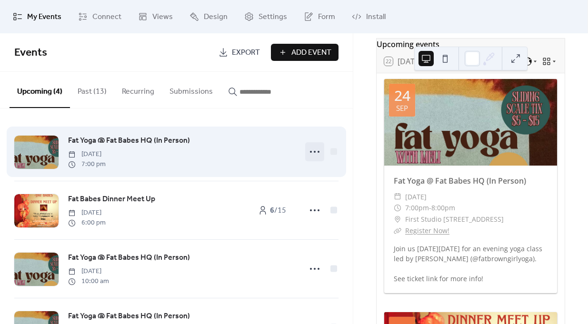 The width and height of the screenshot is (588, 324). I want to click on button: Submissions, so click(191, 90).